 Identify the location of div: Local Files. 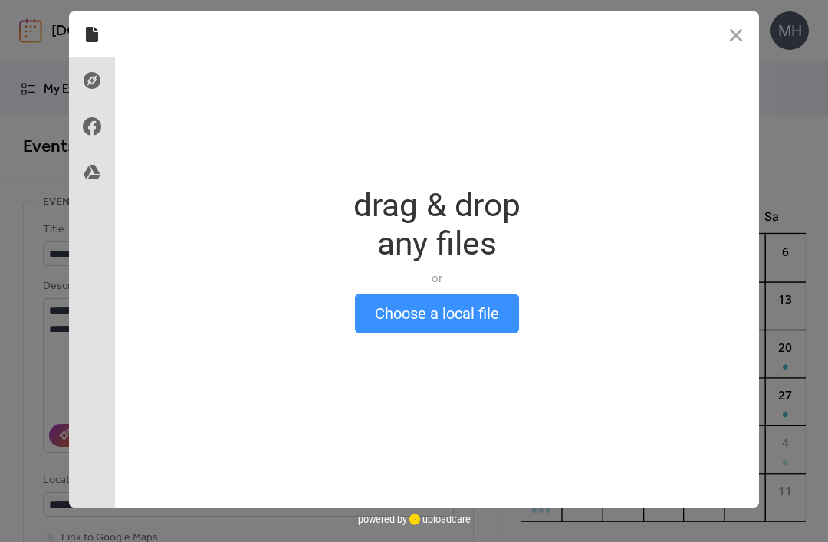
(92, 34).